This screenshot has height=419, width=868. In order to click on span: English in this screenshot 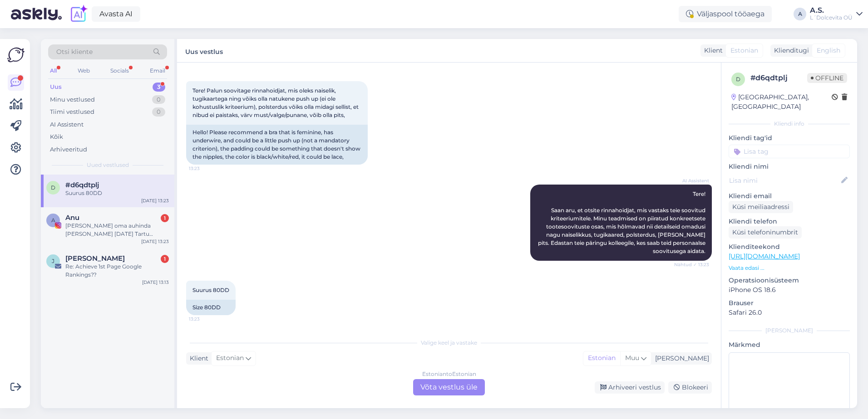, I will do `click(829, 51)`.